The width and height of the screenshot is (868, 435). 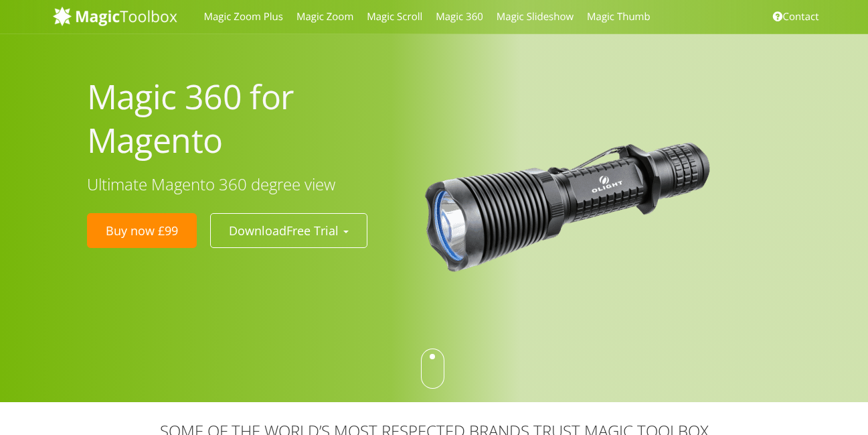 What do you see at coordinates (288, 231) in the screenshot?
I see `button: DownloadFree Trial` at bounding box center [288, 231].